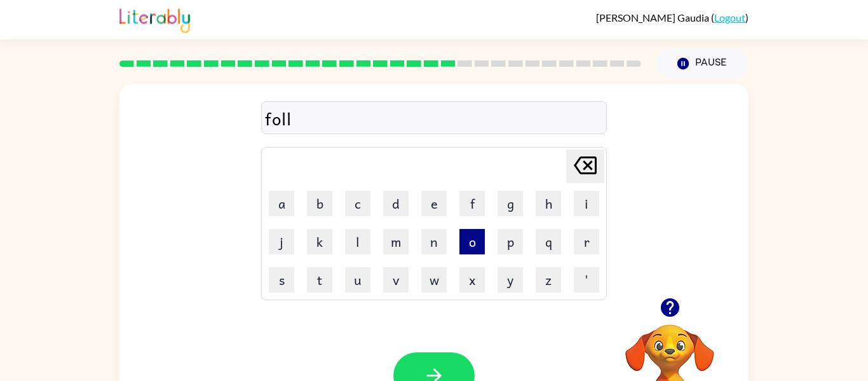 Image resolution: width=868 pixels, height=381 pixels. What do you see at coordinates (358, 280) in the screenshot?
I see `button: u` at bounding box center [358, 280].